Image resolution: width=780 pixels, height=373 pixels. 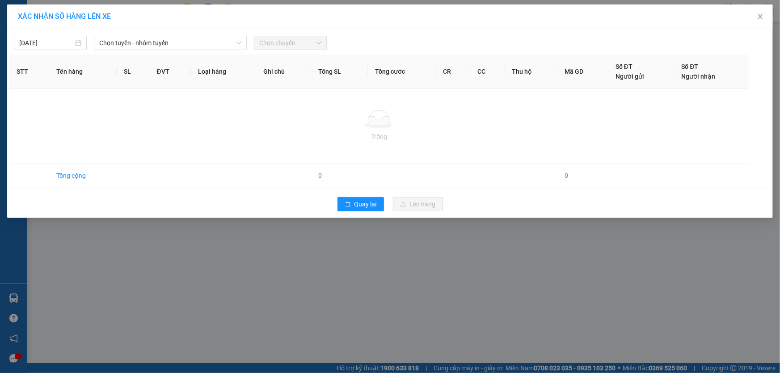 I want to click on button: Close, so click(x=760, y=17).